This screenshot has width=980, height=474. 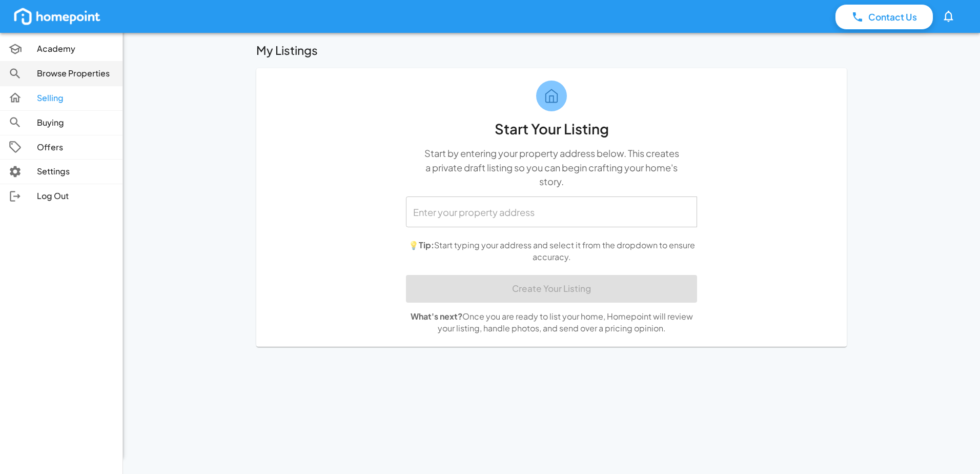 What do you see at coordinates (76, 98) in the screenshot?
I see `p: Selling` at bounding box center [76, 98].